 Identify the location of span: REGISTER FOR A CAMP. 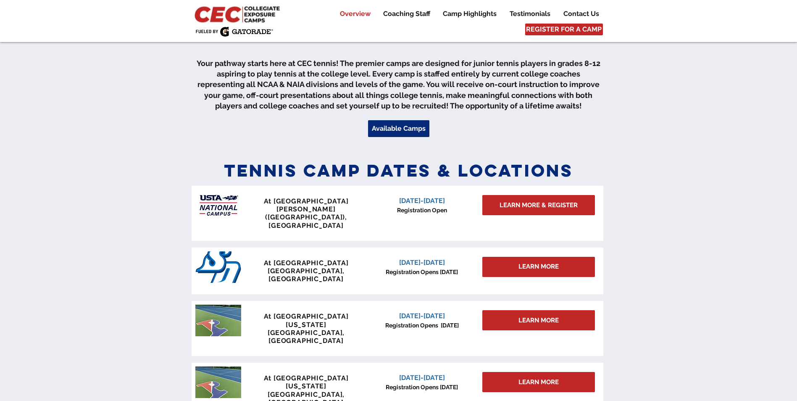
(564, 29).